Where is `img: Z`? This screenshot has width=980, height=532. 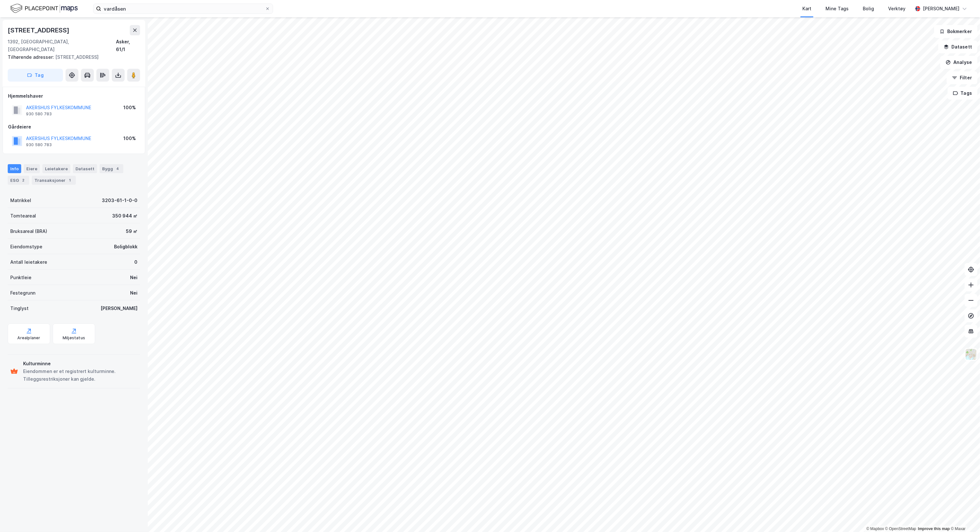 img: Z is located at coordinates (971, 354).